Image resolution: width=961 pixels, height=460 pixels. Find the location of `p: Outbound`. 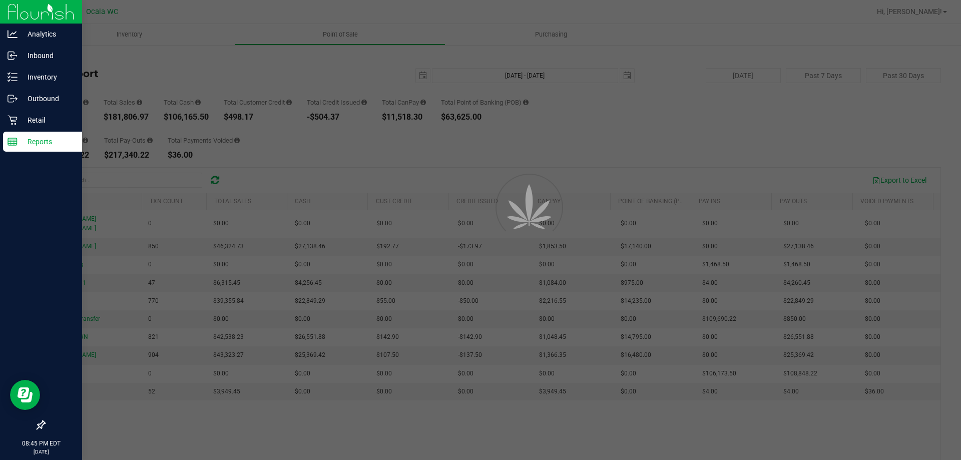

p: Outbound is located at coordinates (48, 99).